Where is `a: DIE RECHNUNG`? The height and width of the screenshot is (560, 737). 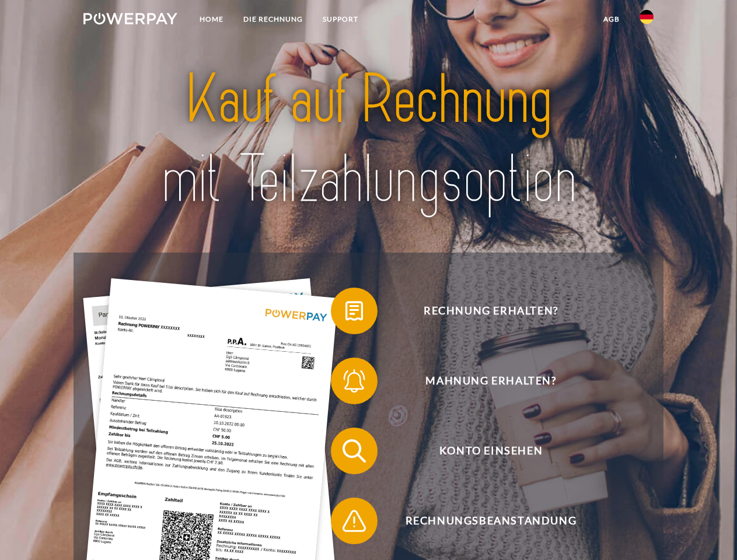
a: DIE RECHNUNG is located at coordinates (273, 19).